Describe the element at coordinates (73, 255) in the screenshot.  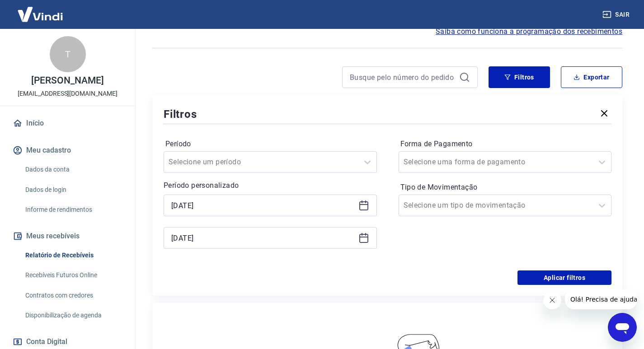
I see `a: Relatório de Recebíveis` at that location.